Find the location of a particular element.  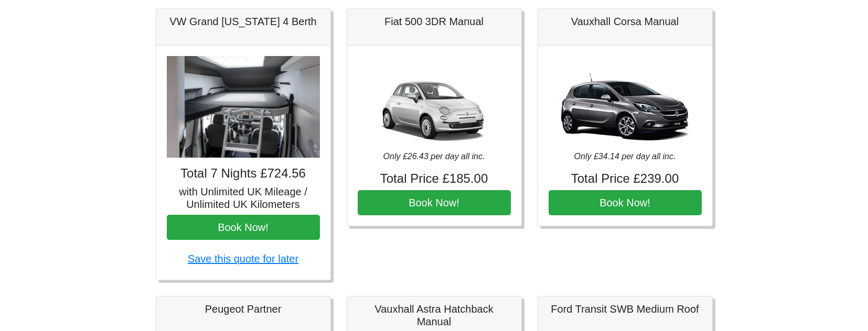

img: Vauxhall Corsa Manual is located at coordinates (625, 103).